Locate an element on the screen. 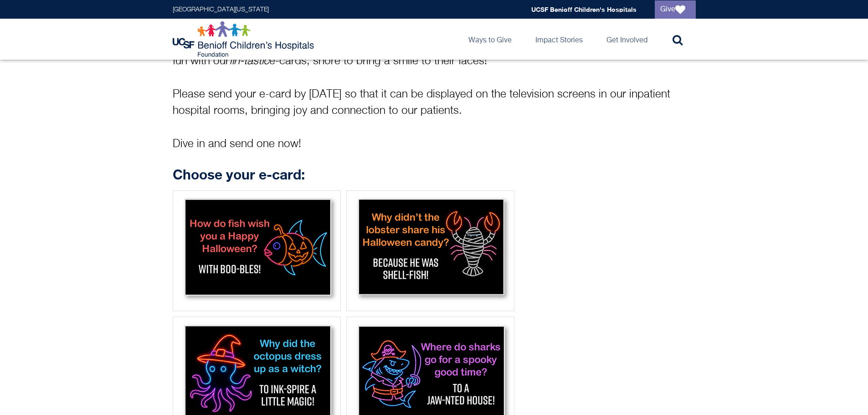 This screenshot has height=415, width=868. a: Get Involved is located at coordinates (627, 39).